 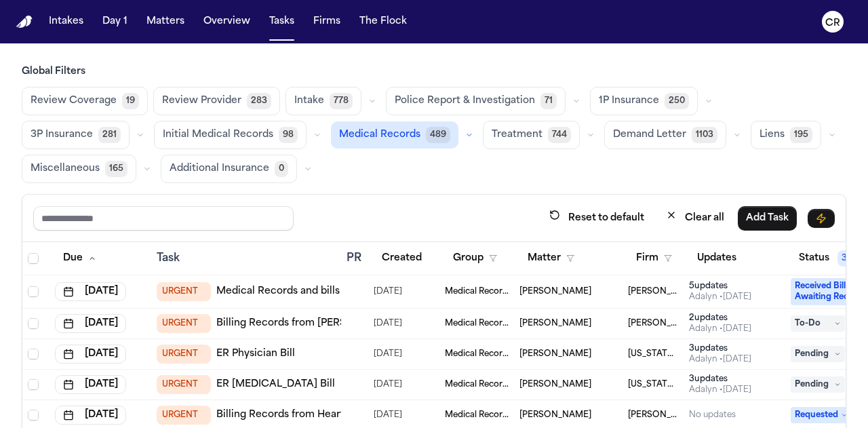 I want to click on button: Clear all, so click(x=695, y=218).